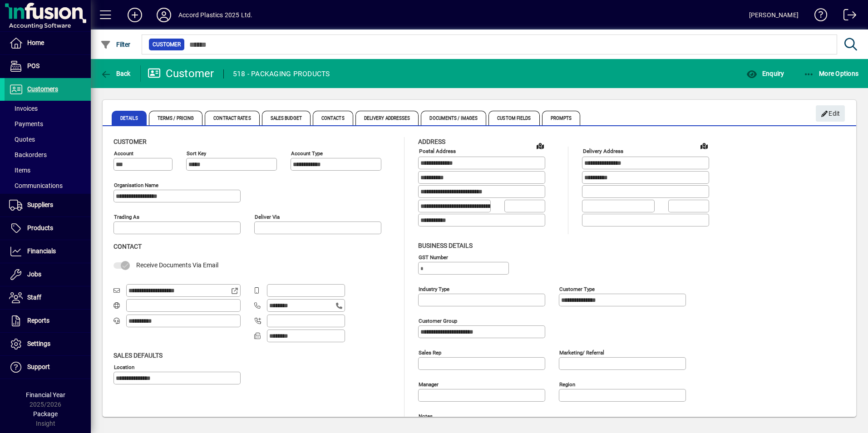  Describe the element at coordinates (48, 344) in the screenshot. I see `a: Settings` at that location.